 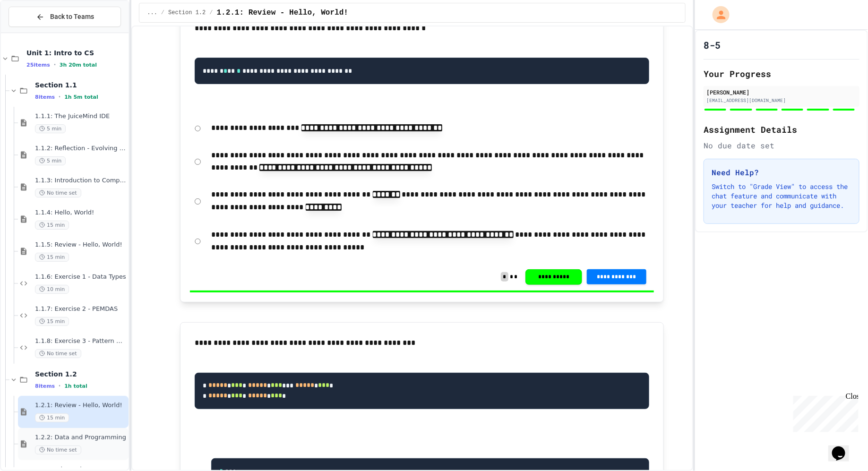 I want to click on h2: Assignment Details, so click(x=781, y=129).